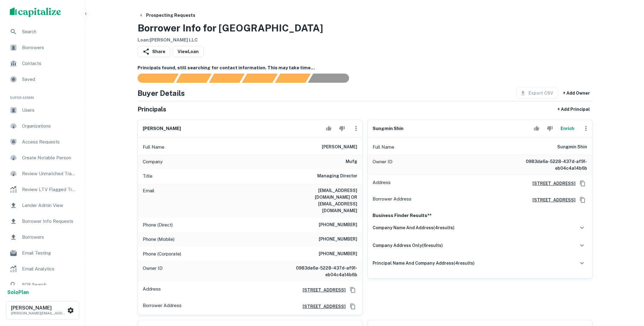 The width and height of the screenshot is (644, 326). I want to click on div: Lender Admin View, so click(42, 206).